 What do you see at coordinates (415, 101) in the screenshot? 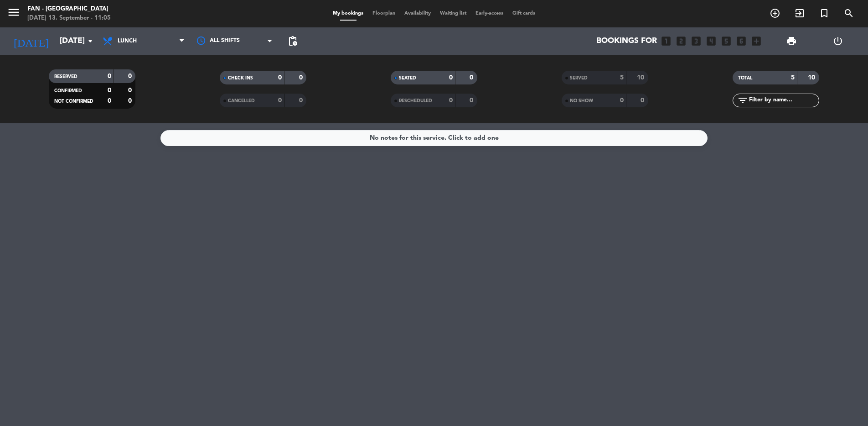
I see `span: RESCHEDULED` at bounding box center [415, 101].